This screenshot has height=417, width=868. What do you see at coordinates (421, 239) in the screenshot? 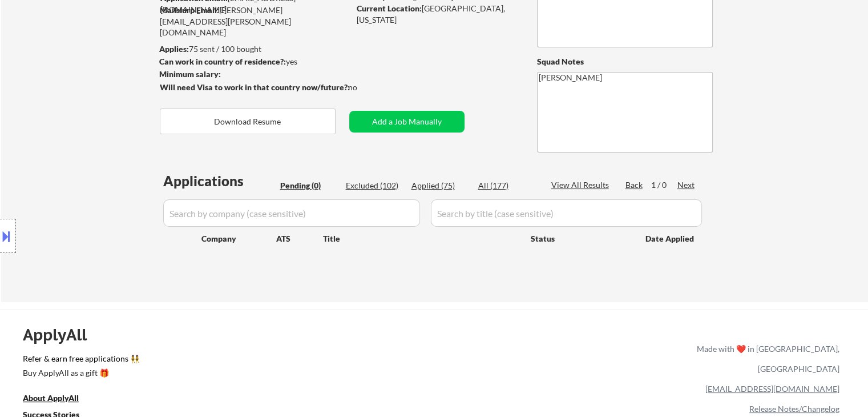
I see `div: Title` at bounding box center [421, 239].